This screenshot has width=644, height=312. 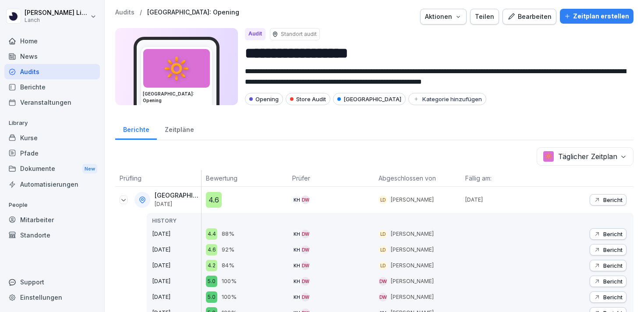 I want to click on div: Veranstaltungen, so click(x=52, y=102).